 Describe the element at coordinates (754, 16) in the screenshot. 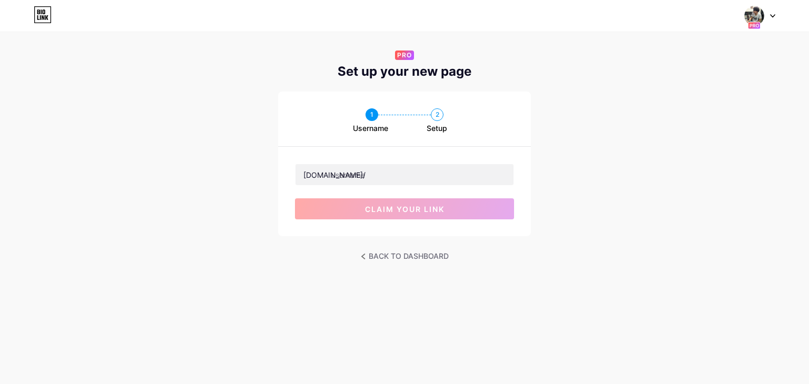

I see `img: Wawinter Music Group` at that location.